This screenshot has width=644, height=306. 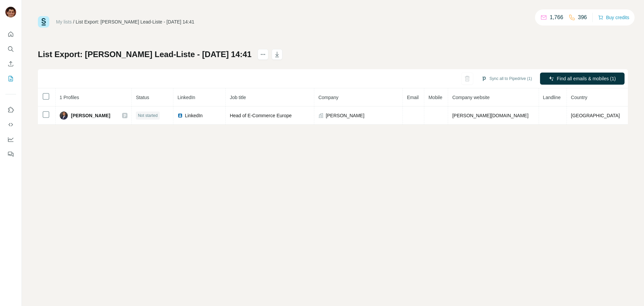 I want to click on button: Enrich CSV, so click(x=10, y=64).